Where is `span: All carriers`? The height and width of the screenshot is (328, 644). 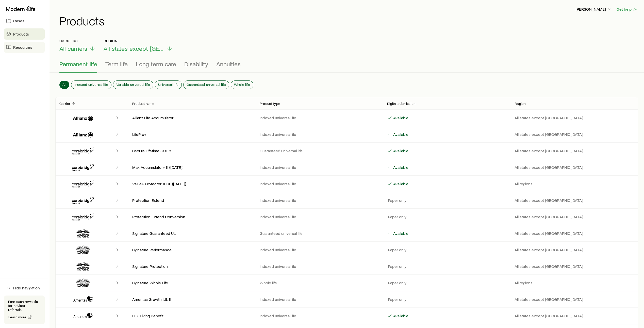
span: All carriers is located at coordinates (73, 49).